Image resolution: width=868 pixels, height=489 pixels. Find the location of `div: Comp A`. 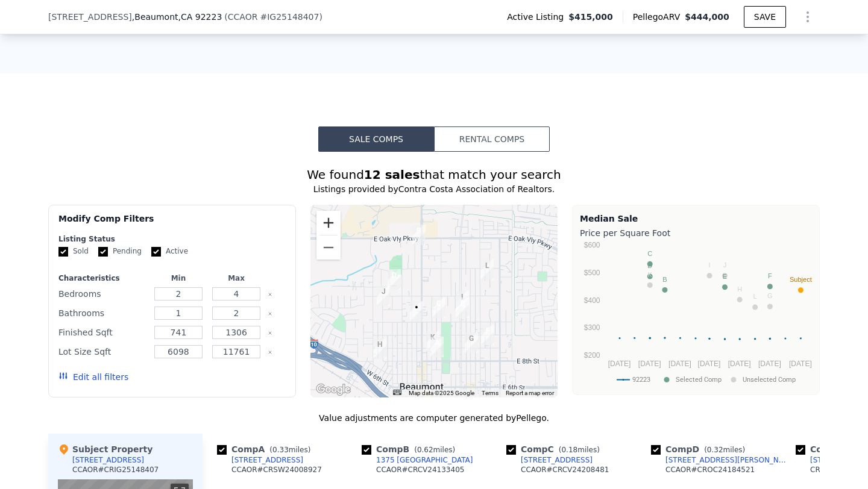

div: Comp A is located at coordinates (266, 450).